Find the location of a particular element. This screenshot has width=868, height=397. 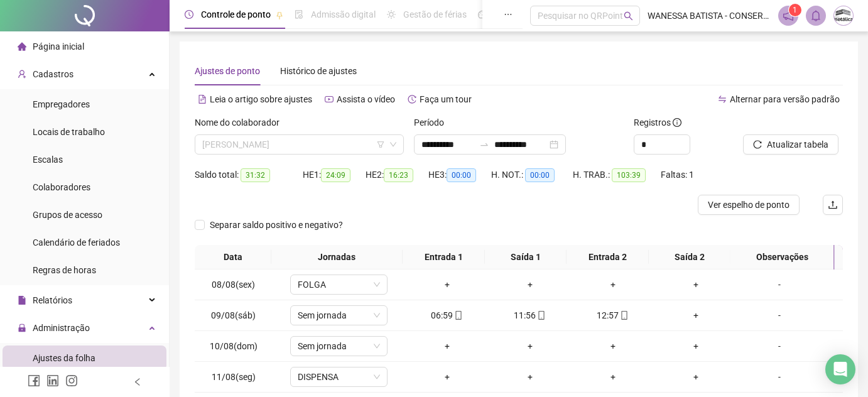

span: Locais de trabalho is located at coordinates (69, 132).